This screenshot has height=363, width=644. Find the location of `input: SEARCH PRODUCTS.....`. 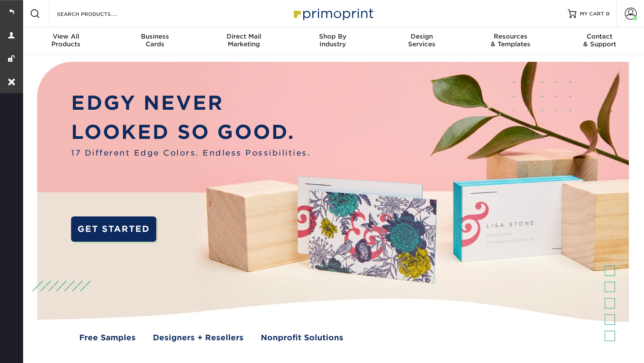

input: SEARCH PRODUCTS..... is located at coordinates (98, 14).